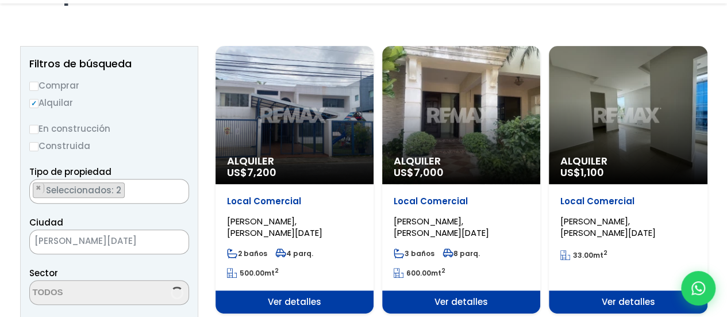 Image resolution: width=727 pixels, height=317 pixels. I want to click on span: Seleccionados: 2, so click(84, 190).